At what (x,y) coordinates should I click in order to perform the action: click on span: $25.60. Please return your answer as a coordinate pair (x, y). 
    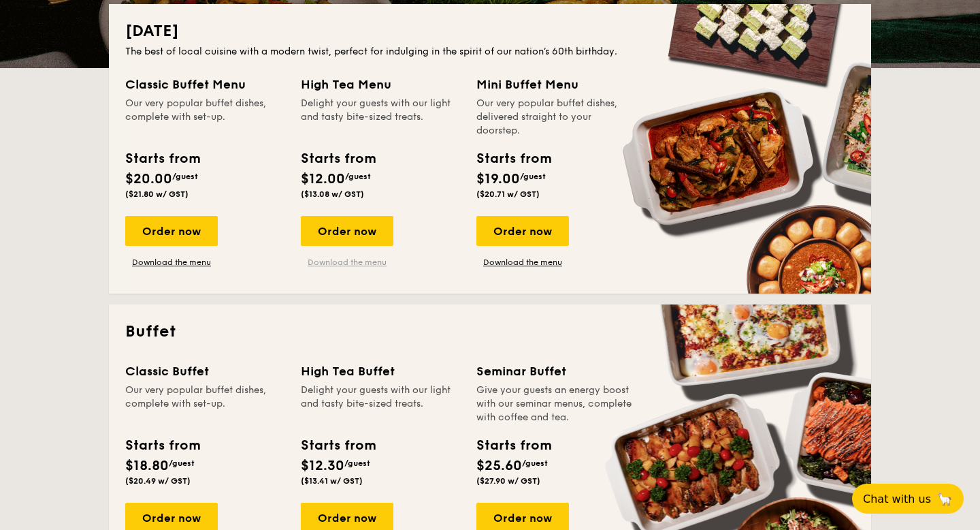
    Looking at the image, I should click on (499, 466).